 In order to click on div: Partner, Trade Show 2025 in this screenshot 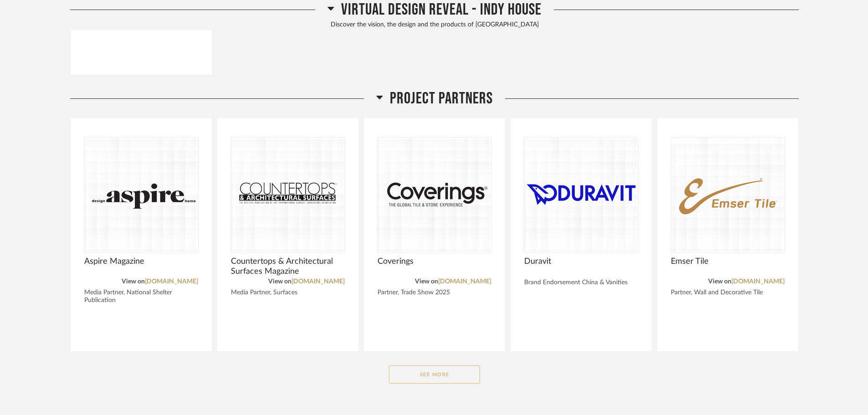, I will do `click(434, 293)`.